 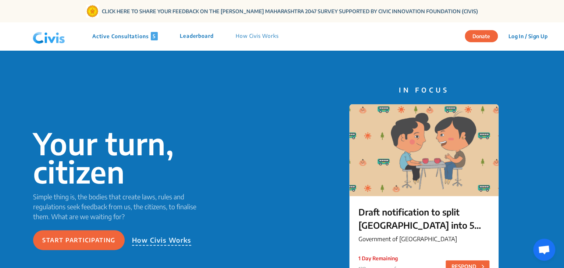 What do you see at coordinates (92, 11) in the screenshot?
I see `img: Gom Logo` at bounding box center [92, 11].